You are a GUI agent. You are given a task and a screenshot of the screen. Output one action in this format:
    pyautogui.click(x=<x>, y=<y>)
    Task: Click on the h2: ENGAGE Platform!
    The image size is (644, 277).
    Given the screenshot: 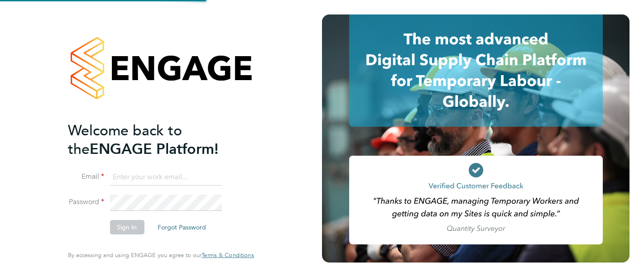 What is the action you would take?
    pyautogui.click(x=156, y=140)
    